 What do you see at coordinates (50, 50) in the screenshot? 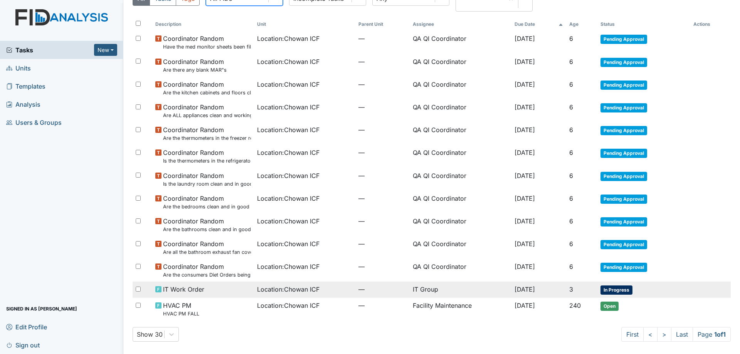
I see `span: Tasks` at bounding box center [50, 50].